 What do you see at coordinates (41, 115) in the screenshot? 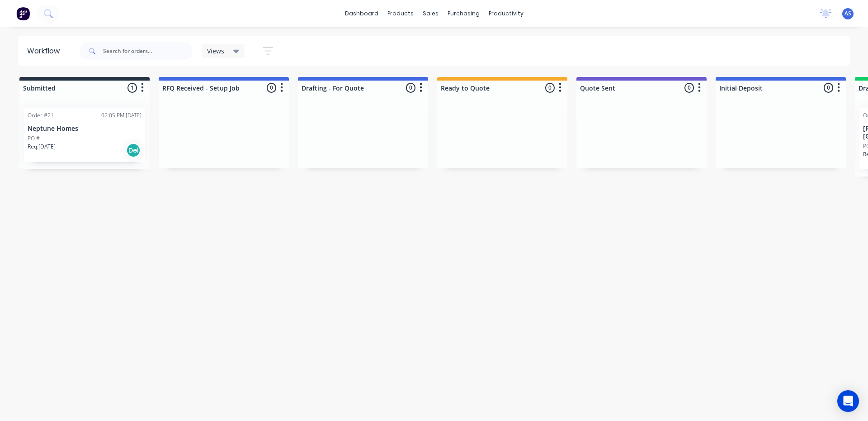
I see `div: Order #21` at bounding box center [41, 115].